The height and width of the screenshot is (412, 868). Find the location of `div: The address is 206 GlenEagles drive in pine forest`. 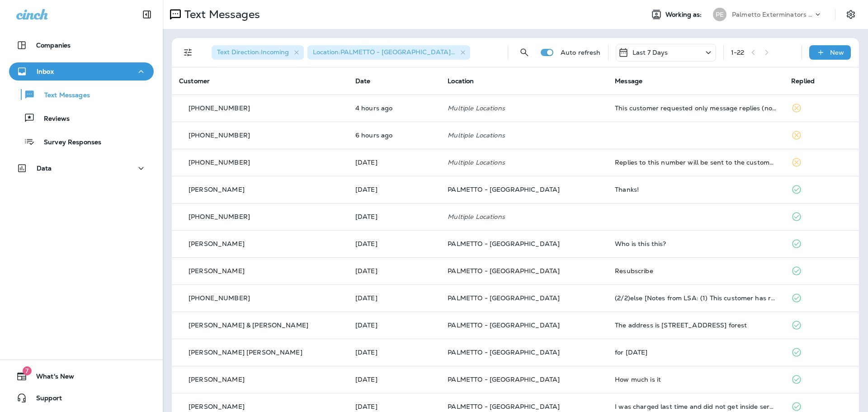

div: The address is 206 GlenEagles drive in pine forest is located at coordinates (696, 325).